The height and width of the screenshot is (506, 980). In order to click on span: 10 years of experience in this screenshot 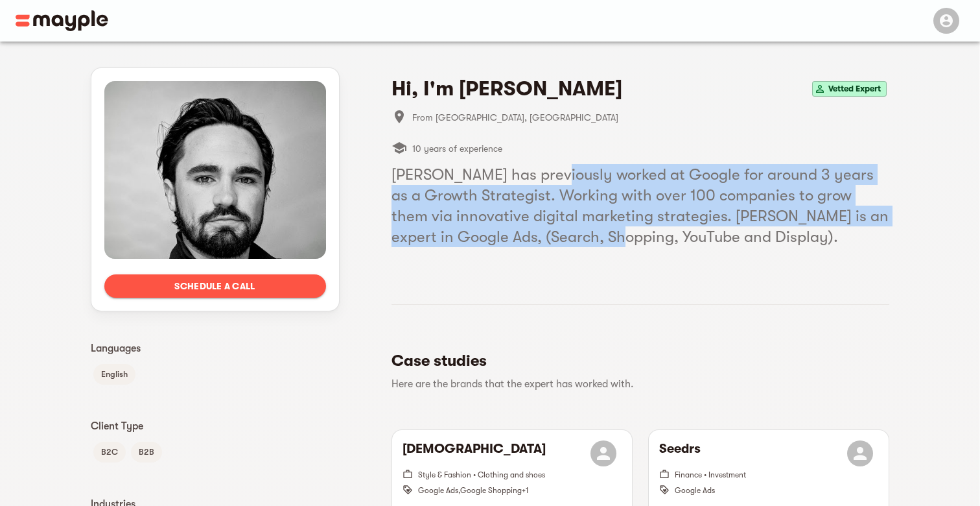, I will do `click(457, 149)`.